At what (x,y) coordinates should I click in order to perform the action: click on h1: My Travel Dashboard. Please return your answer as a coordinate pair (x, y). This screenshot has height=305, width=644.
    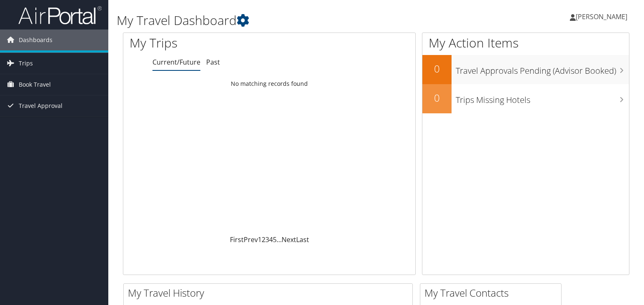
    Looking at the image, I should click on (290, 21).